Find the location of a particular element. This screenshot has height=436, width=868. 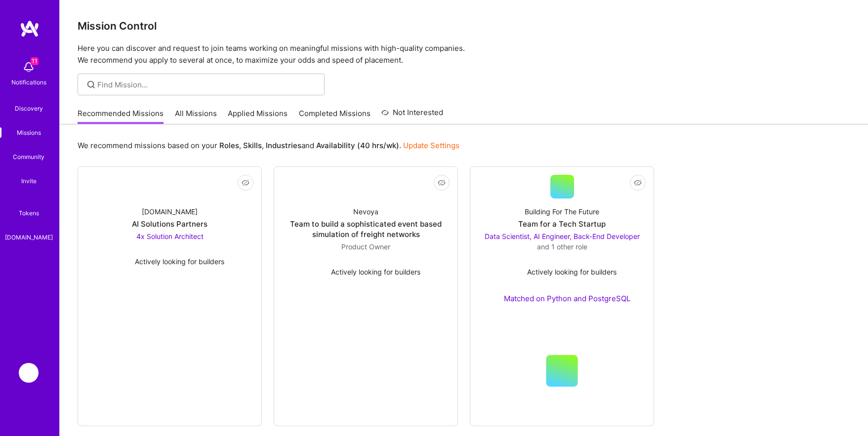

span: Product Owner is located at coordinates (365, 247).